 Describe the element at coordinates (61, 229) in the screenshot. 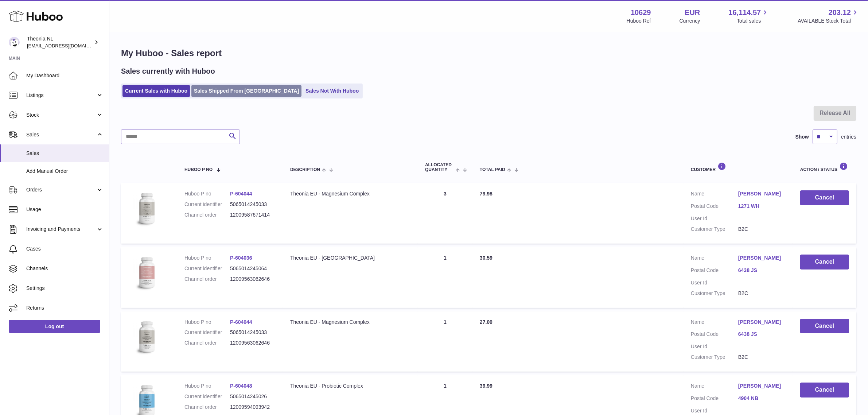

I see `span: Invoicing and Payments` at that location.